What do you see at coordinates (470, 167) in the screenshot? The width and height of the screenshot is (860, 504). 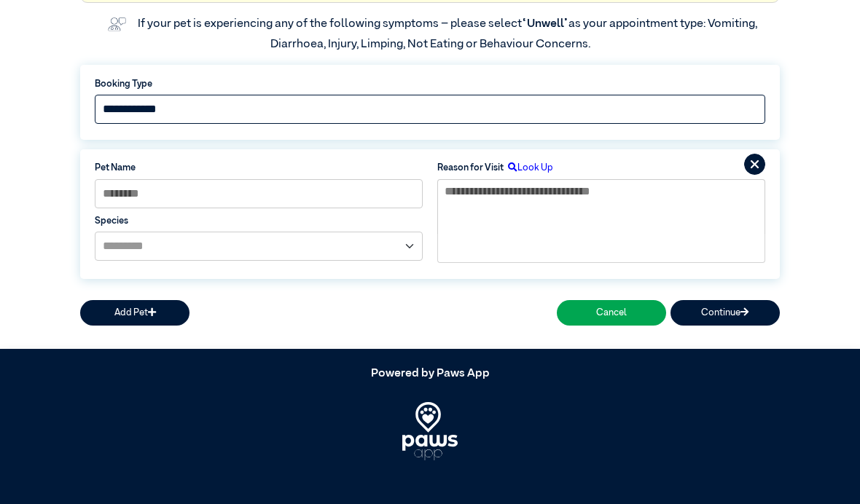 I see `label: Reason for Visit` at bounding box center [470, 167].